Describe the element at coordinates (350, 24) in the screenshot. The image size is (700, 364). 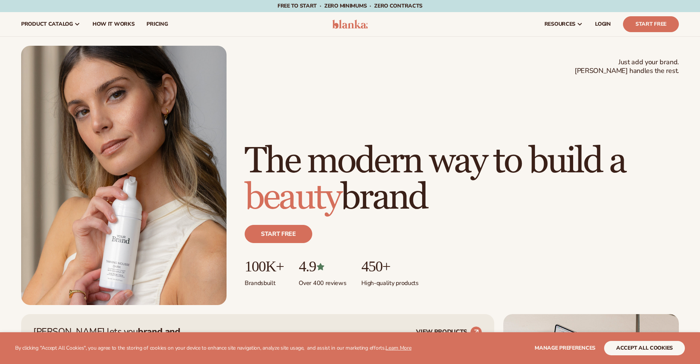
I see `img: logo` at that location.